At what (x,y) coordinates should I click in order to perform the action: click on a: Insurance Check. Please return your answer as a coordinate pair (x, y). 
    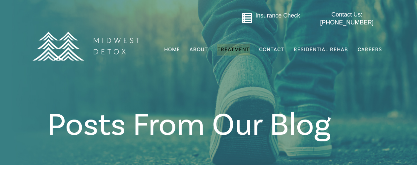
    Looking at the image, I should click on (278, 15).